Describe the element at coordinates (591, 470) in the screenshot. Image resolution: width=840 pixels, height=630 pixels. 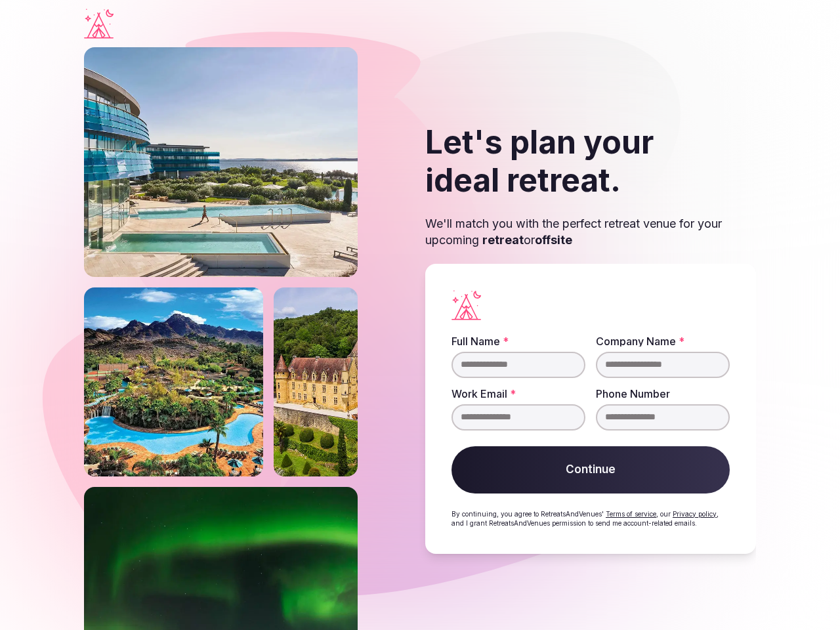
I see `button: Continue` at that location.